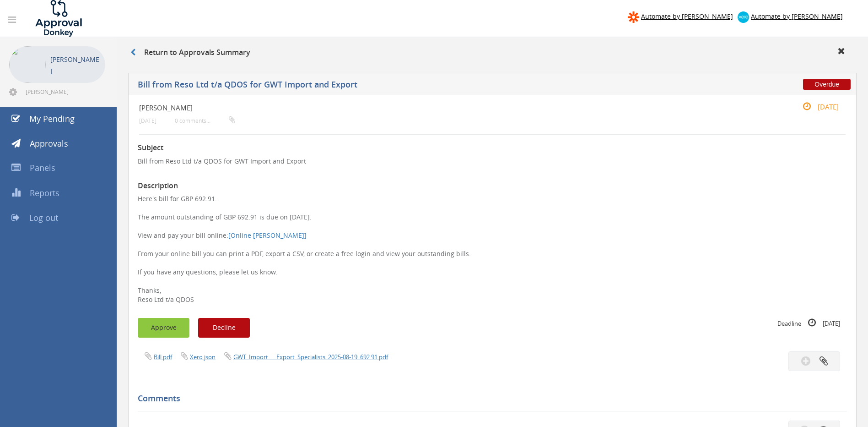 This screenshot has width=868, height=427. I want to click on p: Bill from Reso Ltd t/a QDOS for GWT Import and Export, so click(492, 161).